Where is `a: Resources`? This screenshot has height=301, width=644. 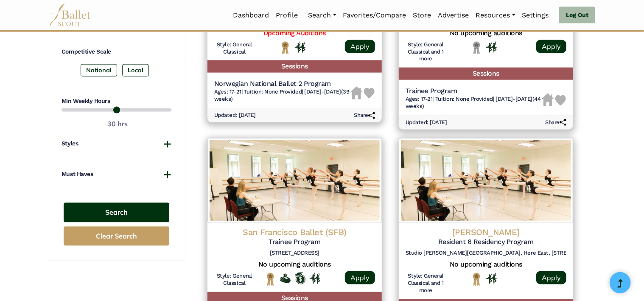
a: Resources is located at coordinates (496, 16).